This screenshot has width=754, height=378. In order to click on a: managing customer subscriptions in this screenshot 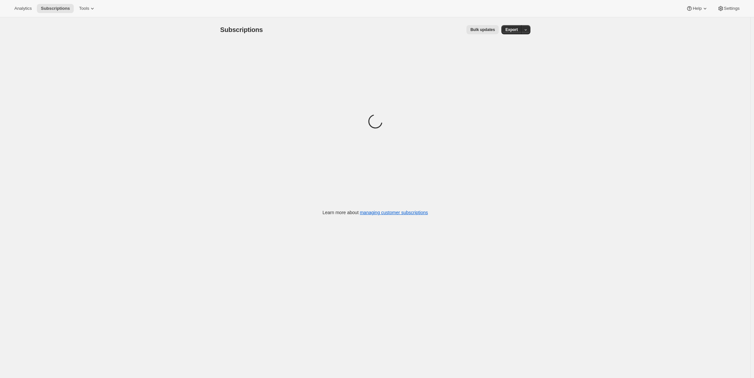, I will do `click(394, 213)`.